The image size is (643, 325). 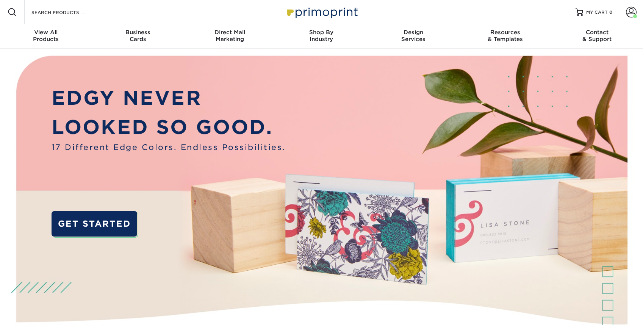 I want to click on div: Industry, so click(x=321, y=36).